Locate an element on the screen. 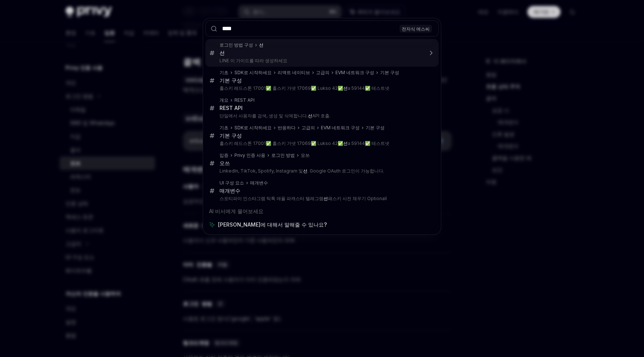 This screenshot has width=644, height=357. font: 스포티파이 인스타그램 틱톡 애플 파캐스터 텔레그램 is located at coordinates (272, 198).